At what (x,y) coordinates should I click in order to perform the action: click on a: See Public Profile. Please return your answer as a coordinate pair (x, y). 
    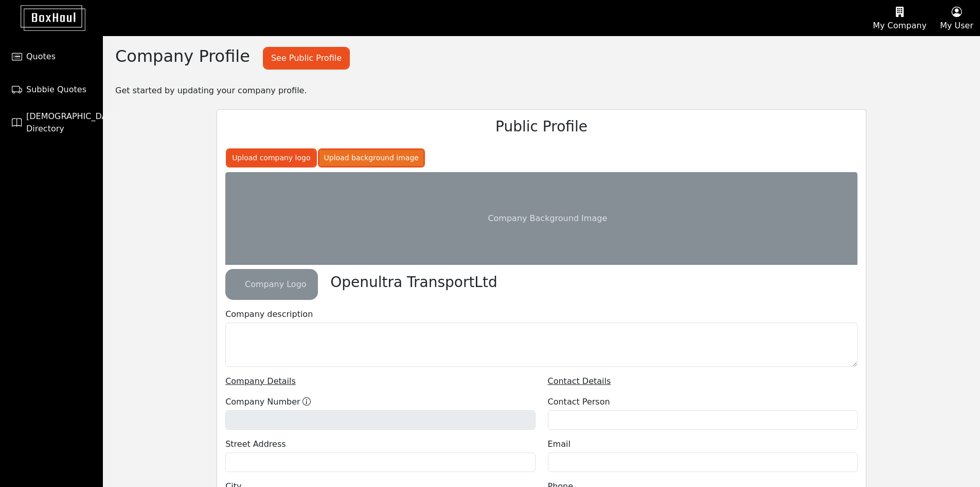
    Looking at the image, I should click on (306, 58).